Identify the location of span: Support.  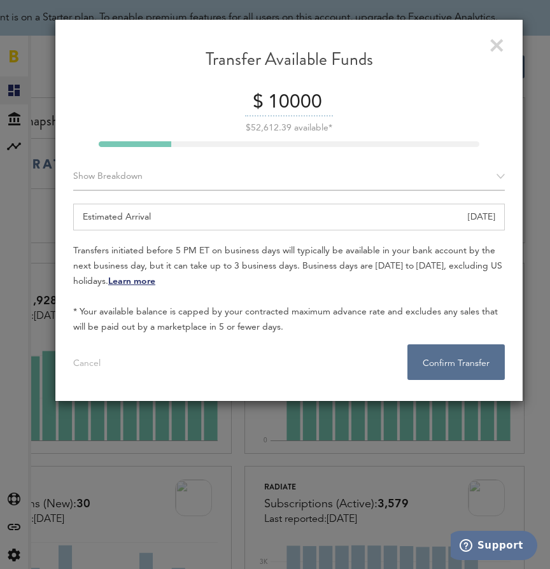
(50, 15).